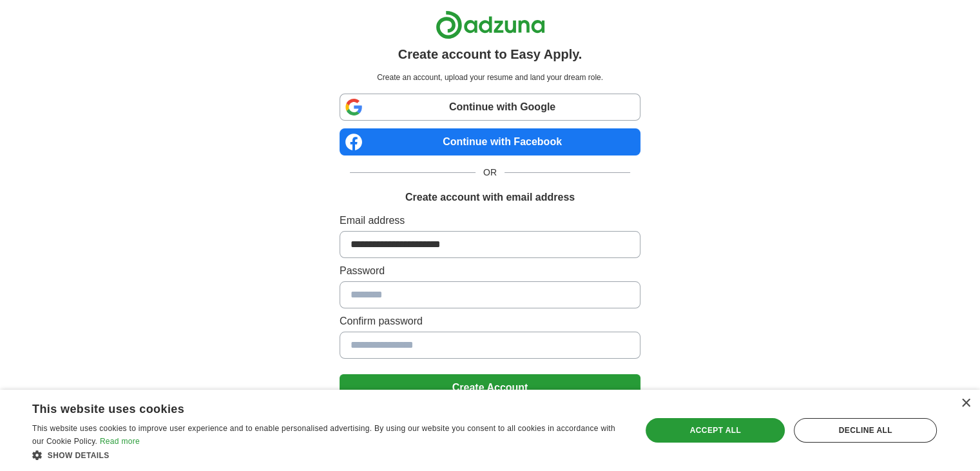 The width and height of the screenshot is (980, 471). Describe the element at coordinates (311, 407) in the screenshot. I see `div: This website uses cookies` at that location.